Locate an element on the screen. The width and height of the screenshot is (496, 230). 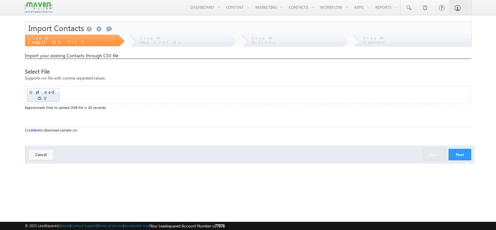
span: Step 01 is located at coordinates (38, 38).